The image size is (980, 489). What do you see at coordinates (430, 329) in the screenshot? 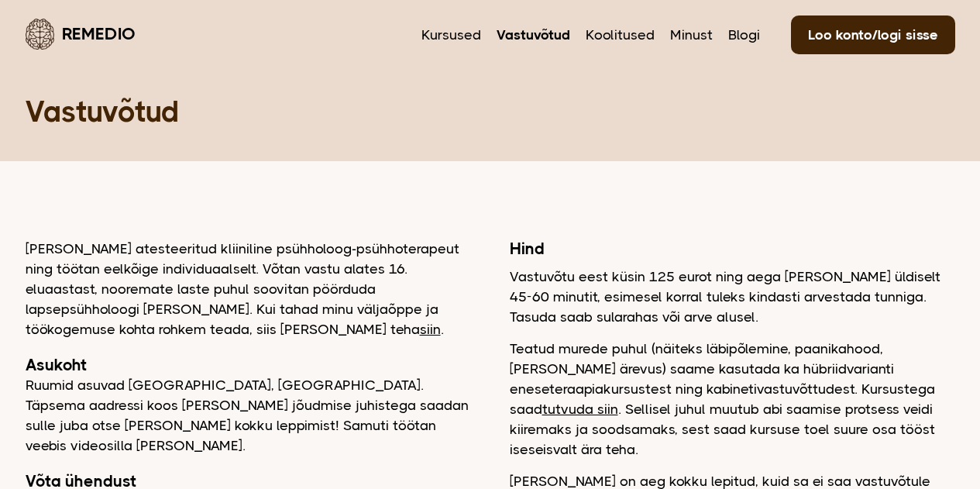
I see `a: siin` at bounding box center [430, 329].